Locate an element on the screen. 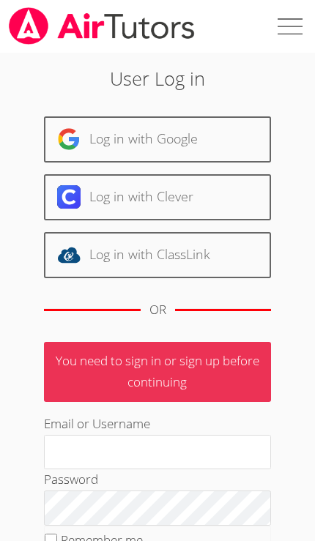 This screenshot has height=541, width=315. h2: User Log in is located at coordinates (158, 78).